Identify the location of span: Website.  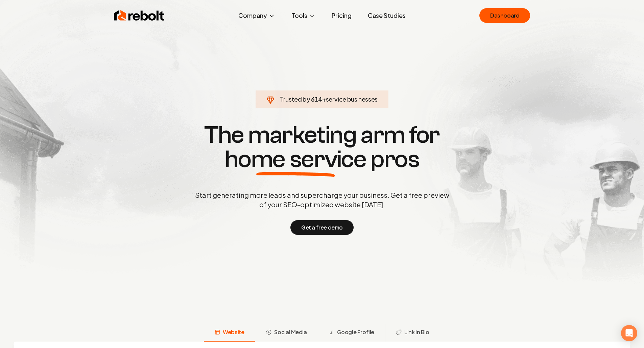
(233, 332).